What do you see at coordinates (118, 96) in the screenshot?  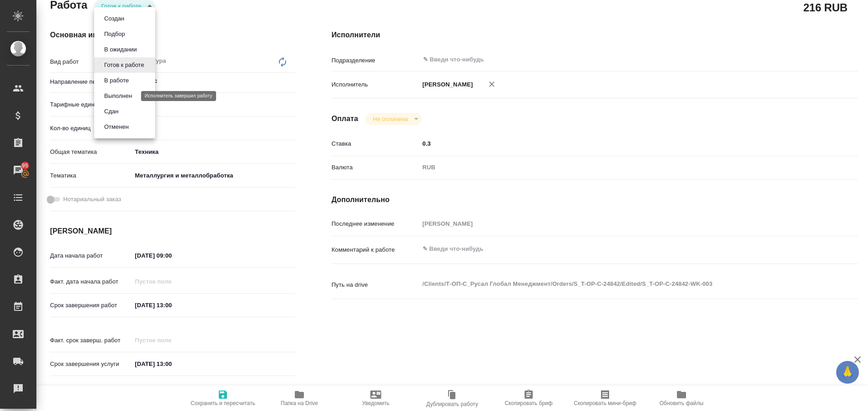 I see `button: Выполнен` at bounding box center [118, 96].